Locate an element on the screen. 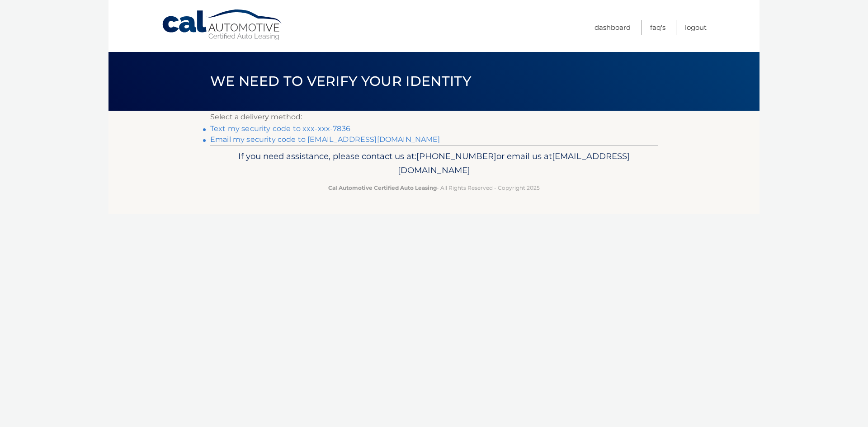  span: We need to verify your identity is located at coordinates (340, 81).